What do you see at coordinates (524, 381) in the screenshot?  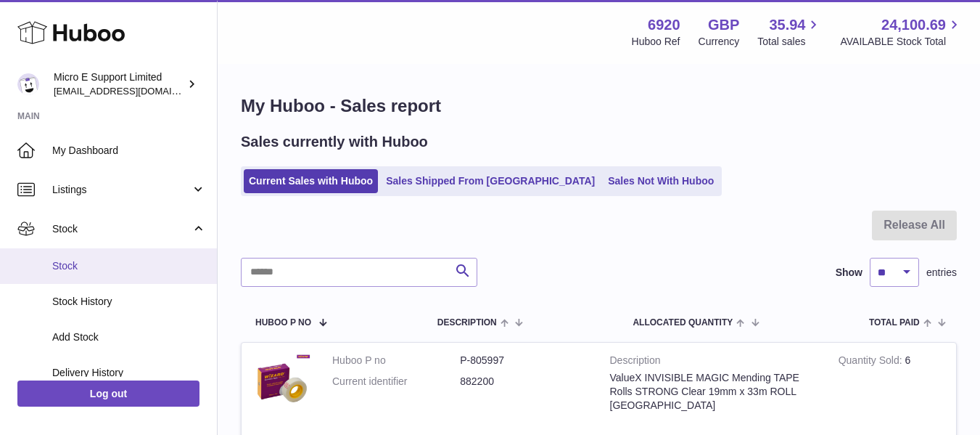 I see `dd: 882200` at bounding box center [524, 381].